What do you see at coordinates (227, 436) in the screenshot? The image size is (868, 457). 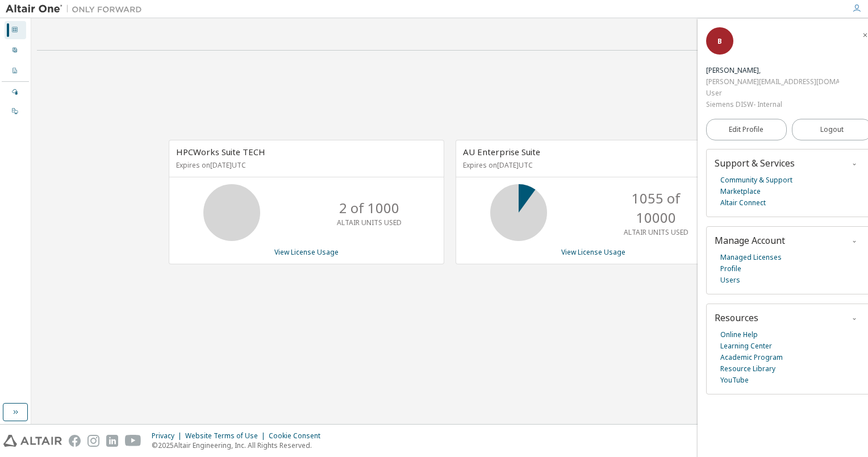 I see `div: Website Terms of Use` at bounding box center [227, 436].